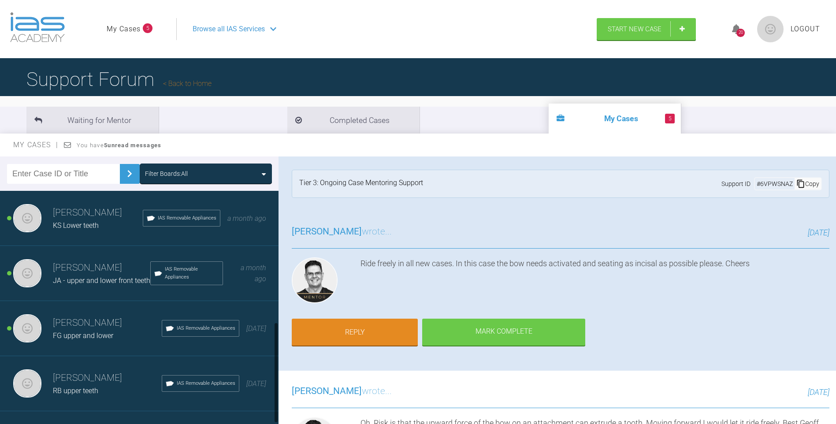 The height and width of the screenshot is (424, 836). Describe the element at coordinates (83, 335) in the screenshot. I see `span: FG upper and lower` at that location.